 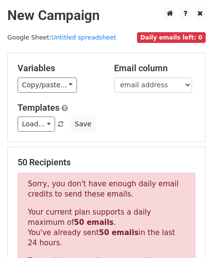 I want to click on span: Daily emails left: 0, so click(x=171, y=37).